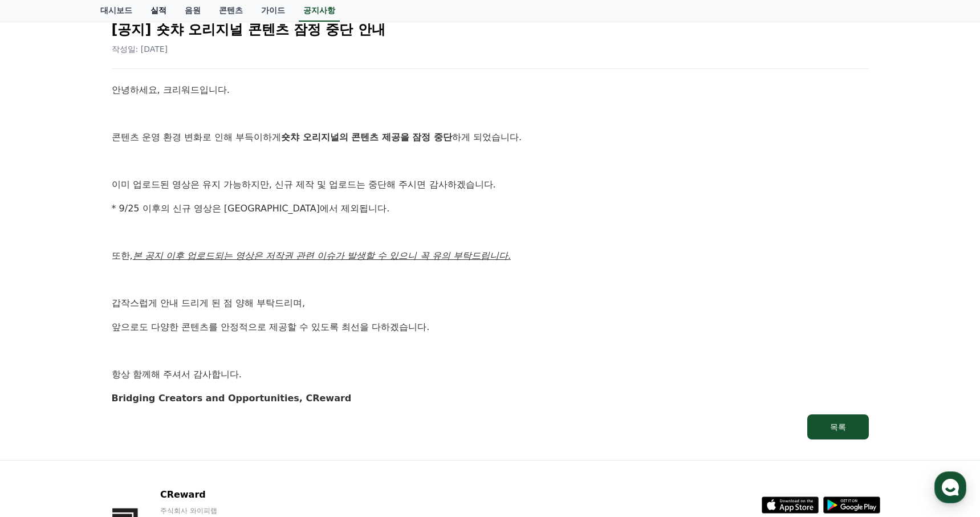  I want to click on p: 안녕하세요, 크리워드입니다., so click(490, 90).